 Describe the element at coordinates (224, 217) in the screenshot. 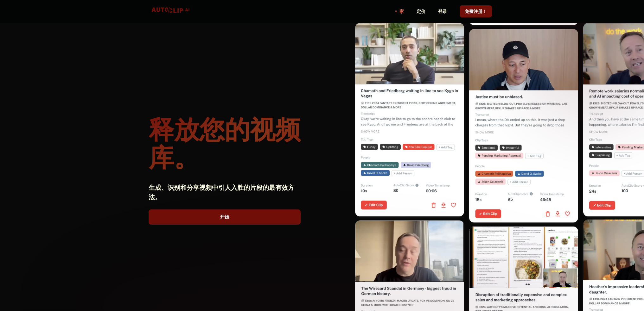

I see `a: 开始` at that location.